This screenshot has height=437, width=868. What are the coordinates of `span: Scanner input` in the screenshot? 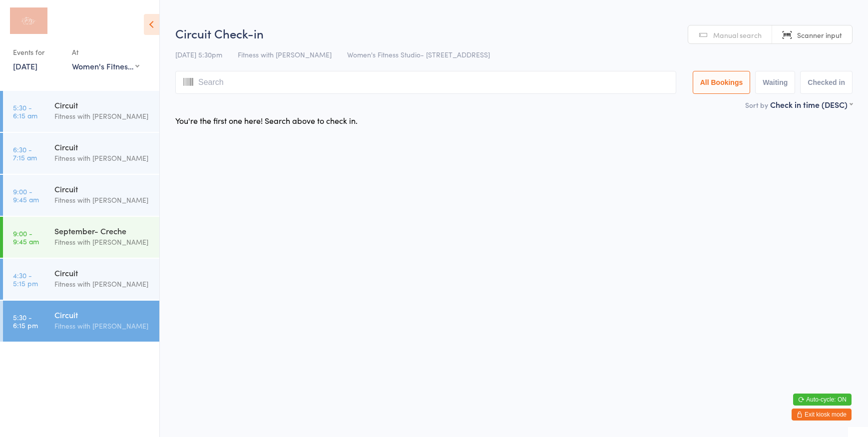 It's located at (820, 35).